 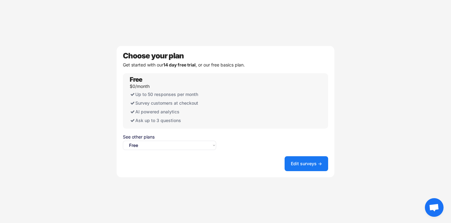 I want to click on div: Choose your plan, so click(x=225, y=56).